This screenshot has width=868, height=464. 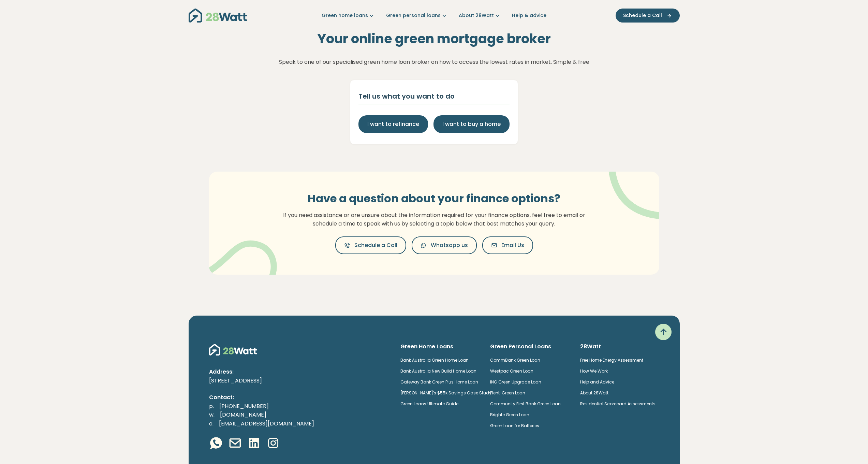 What do you see at coordinates (299, 372) in the screenshot?
I see `p: Address:` at bounding box center [299, 372].